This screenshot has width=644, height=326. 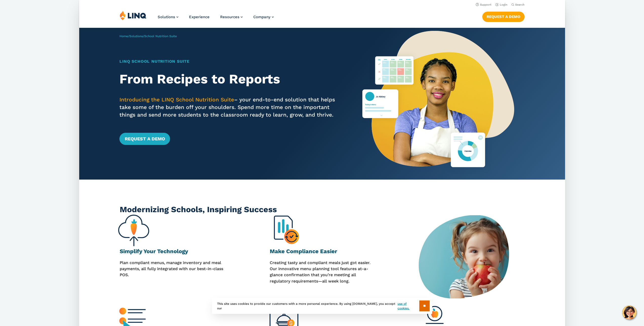 What do you see at coordinates (322, 251) in the screenshot?
I see `h3: Make Compliance Easier` at bounding box center [322, 251].